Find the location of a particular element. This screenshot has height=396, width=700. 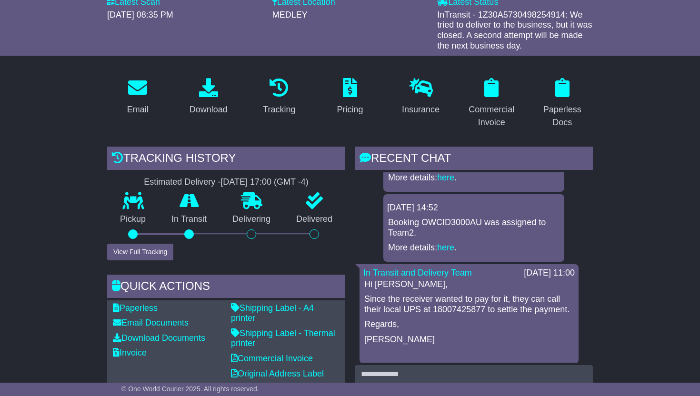

a: Email is located at coordinates (138, 97).